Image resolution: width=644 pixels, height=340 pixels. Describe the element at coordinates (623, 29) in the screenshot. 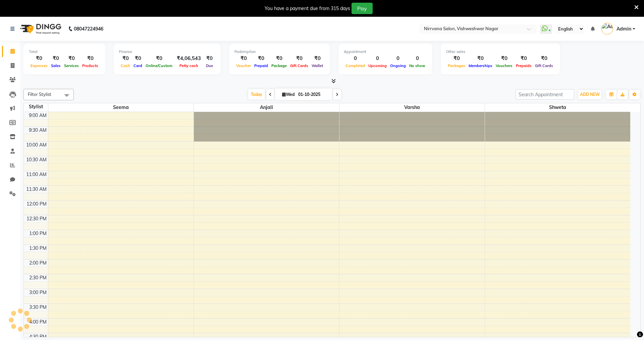

I see `span: Admin` at that location.